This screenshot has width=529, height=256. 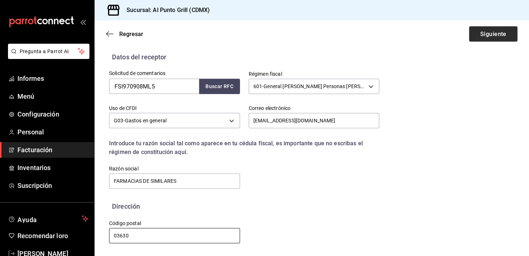 What do you see at coordinates (131, 34) in the screenshot?
I see `font: Regresar` at bounding box center [131, 34].